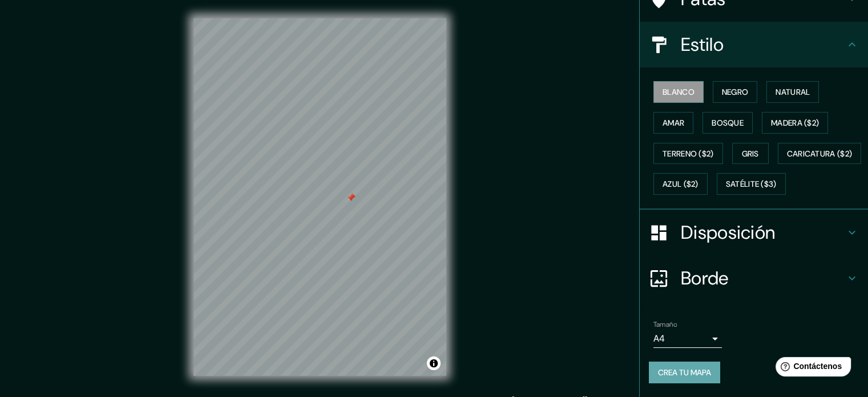 The width and height of the screenshot is (868, 397). Describe the element at coordinates (705, 278) in the screenshot. I see `font: Borde` at that location.